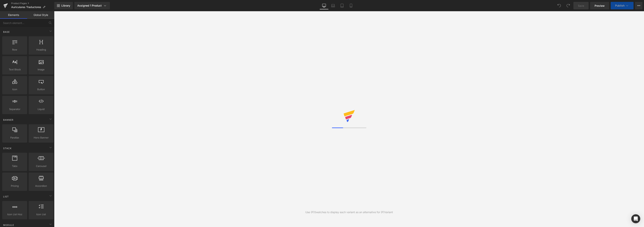 Image resolution: width=644 pixels, height=227 pixels. What do you see at coordinates (6, 32) in the screenshot?
I see `span: Base` at bounding box center [6, 32].